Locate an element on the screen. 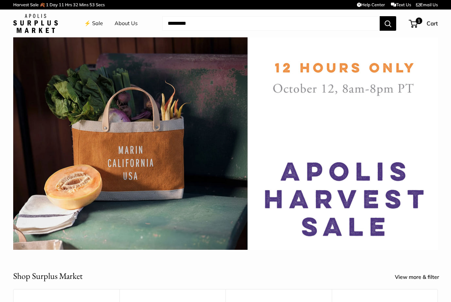  button: Search is located at coordinates (388, 23).